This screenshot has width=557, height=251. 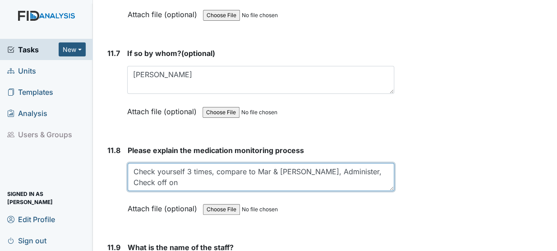 What do you see at coordinates (22, 70) in the screenshot?
I see `span: Units` at bounding box center [22, 70].